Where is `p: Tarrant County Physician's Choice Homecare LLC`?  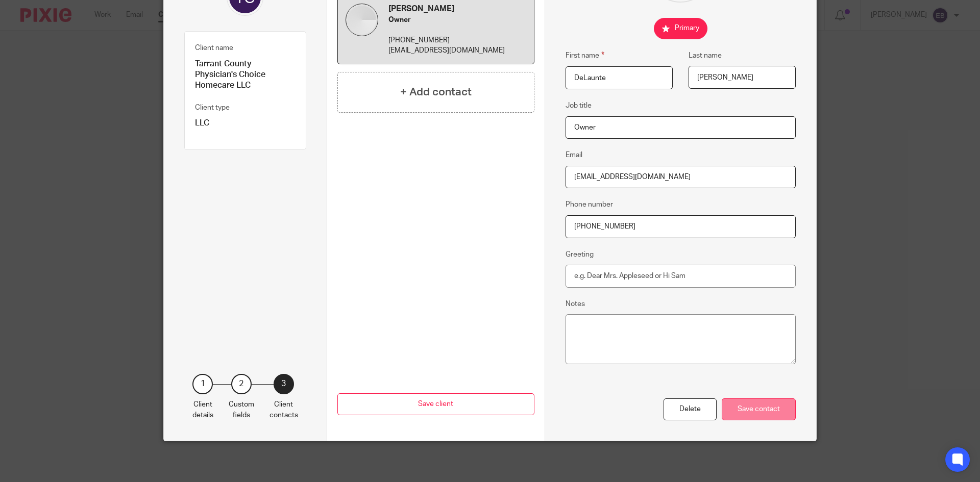
p: Tarrant County Physician's Choice Homecare LLC is located at coordinates (245, 75).